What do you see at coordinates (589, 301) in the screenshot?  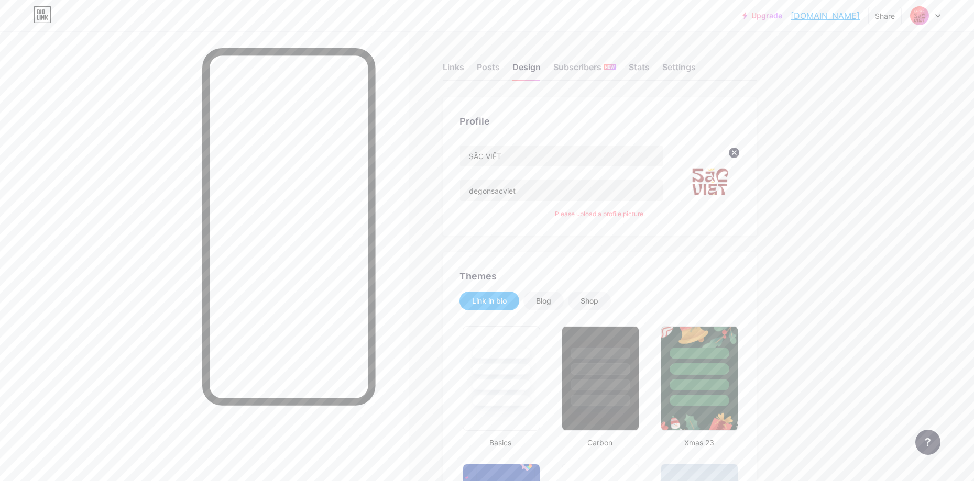 I see `div: Shop` at bounding box center [589, 301].